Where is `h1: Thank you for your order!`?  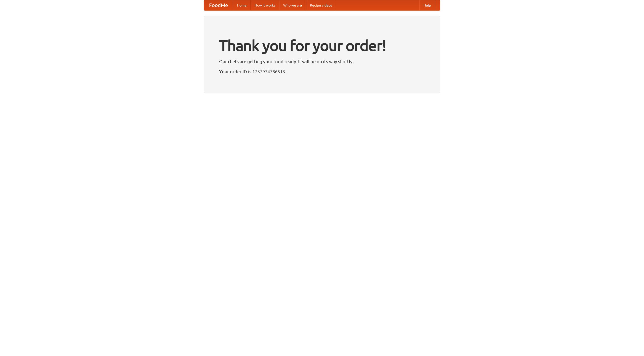
h1: Thank you for your order! is located at coordinates (322, 45).